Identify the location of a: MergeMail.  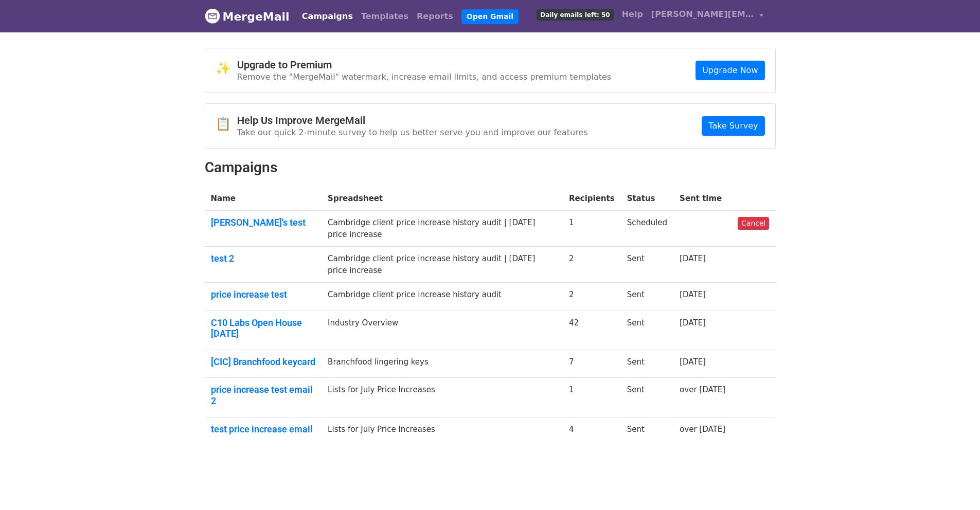
(247, 16).